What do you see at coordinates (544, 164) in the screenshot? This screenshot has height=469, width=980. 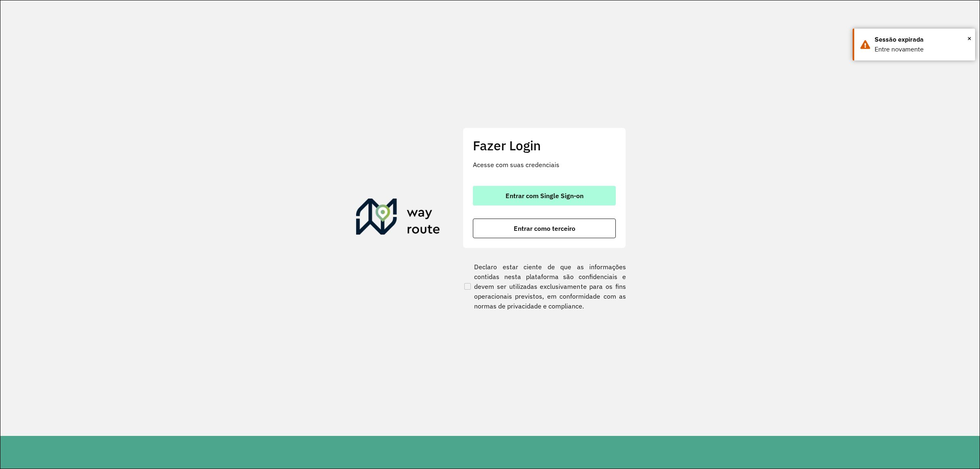 I see `p: Acesse com suas credenciais` at bounding box center [544, 164].